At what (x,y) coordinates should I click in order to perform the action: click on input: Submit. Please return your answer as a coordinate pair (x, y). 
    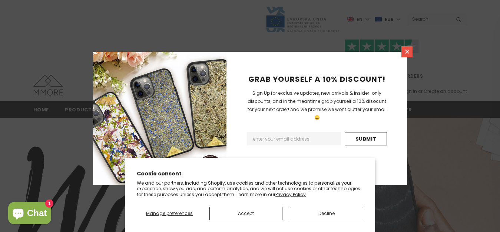
    Looking at the image, I should click on (366, 139).